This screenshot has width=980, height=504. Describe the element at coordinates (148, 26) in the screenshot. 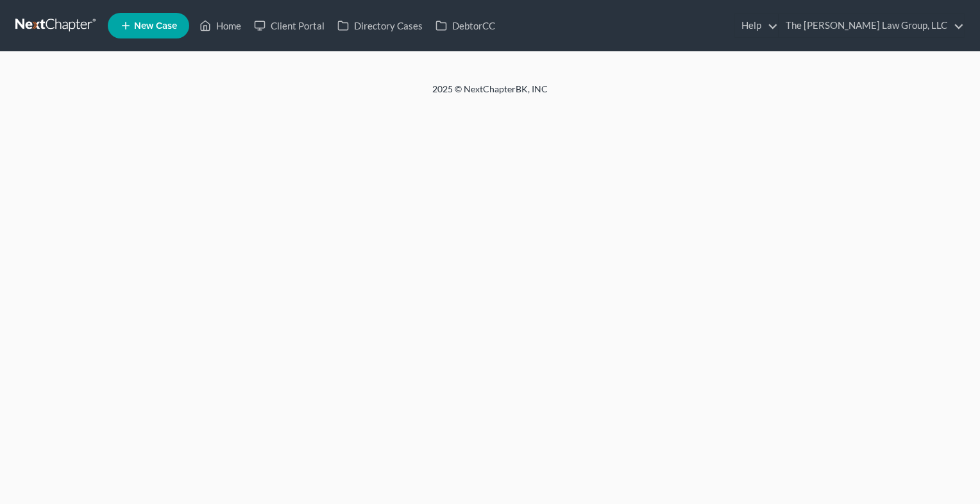

I see `new-legal-case-button: New Case` at that location.